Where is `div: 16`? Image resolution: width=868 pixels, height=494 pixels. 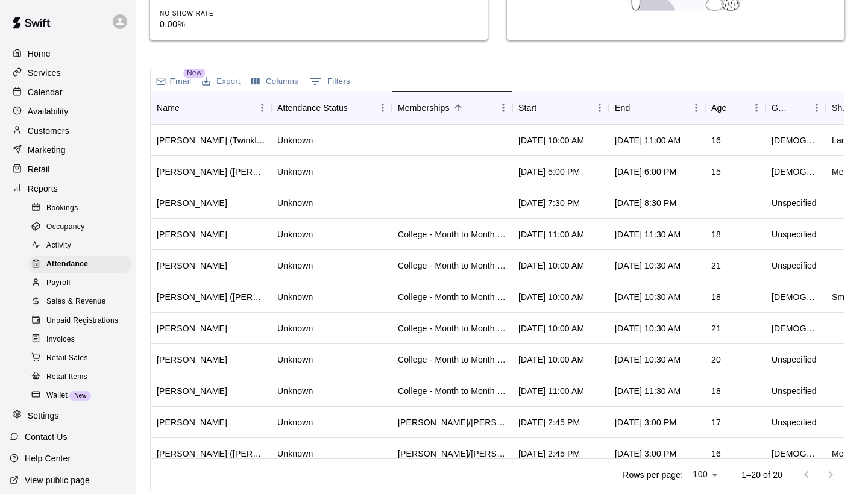
div: 16 is located at coordinates (716, 453).